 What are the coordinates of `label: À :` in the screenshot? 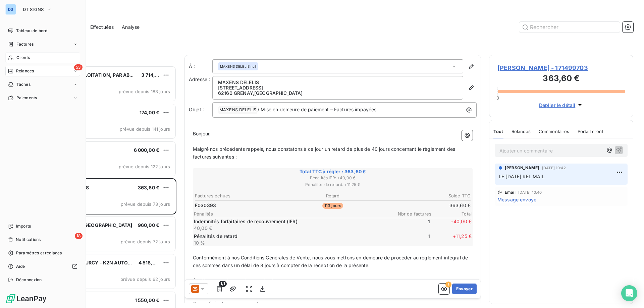 It's located at (201, 67).